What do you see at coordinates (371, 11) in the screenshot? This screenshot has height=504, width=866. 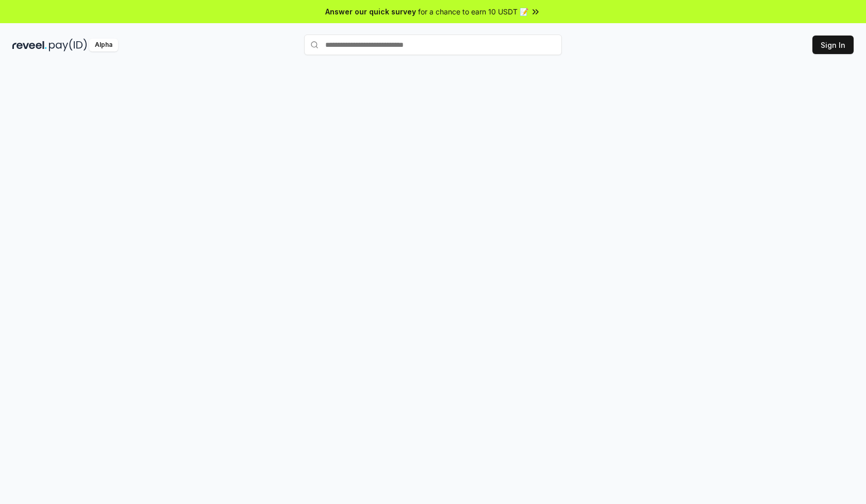 I see `span: Answer our quick survey` at bounding box center [371, 11].